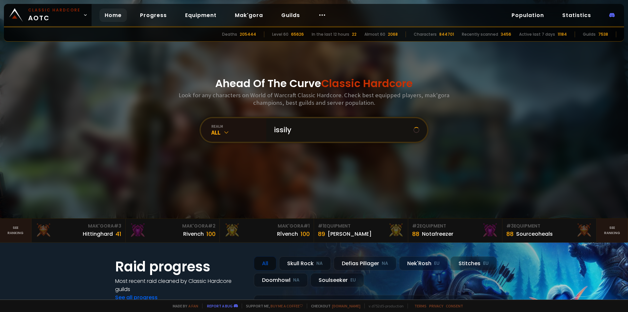 Image resolution: width=628 pixels, height=312 pixels. I want to click on span: AOTC, so click(54, 15).